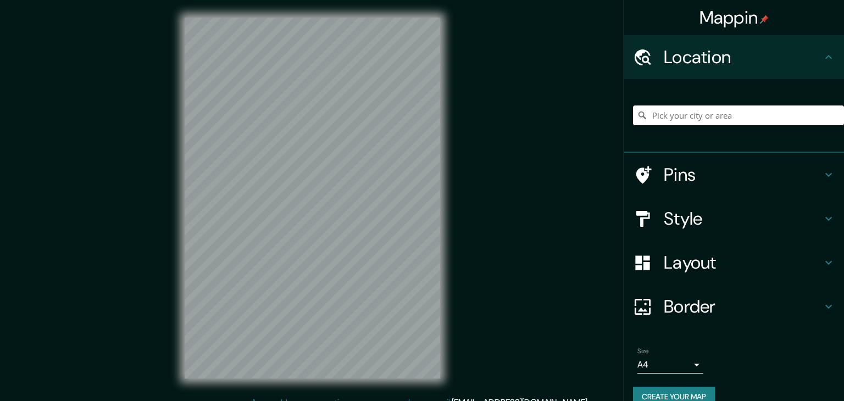 The height and width of the screenshot is (401, 844). Describe the element at coordinates (765, 19) in the screenshot. I see `img: pin-icon.png` at that location.